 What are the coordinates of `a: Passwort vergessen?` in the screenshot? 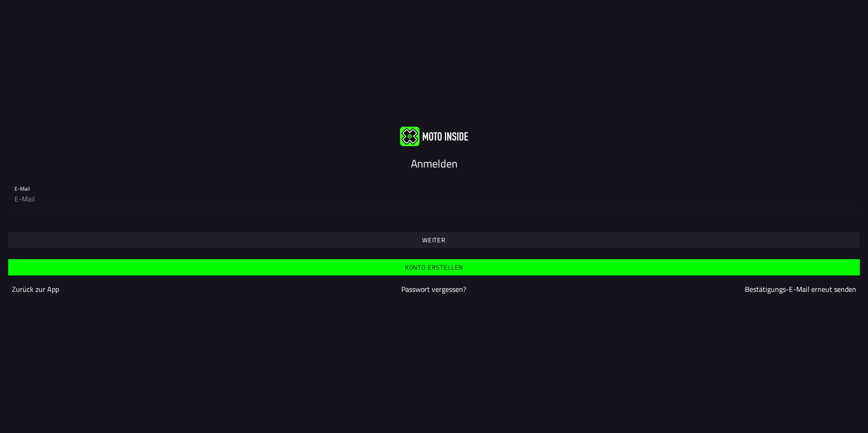 It's located at (433, 289).